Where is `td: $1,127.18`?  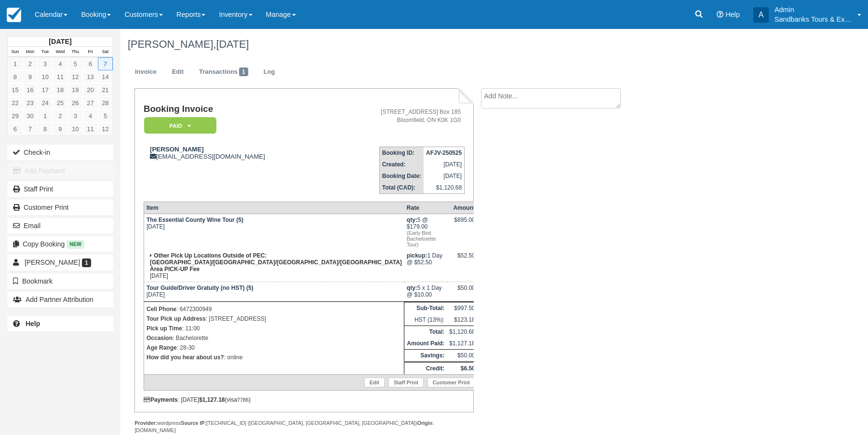 td: $1,127.18 is located at coordinates (462, 343).